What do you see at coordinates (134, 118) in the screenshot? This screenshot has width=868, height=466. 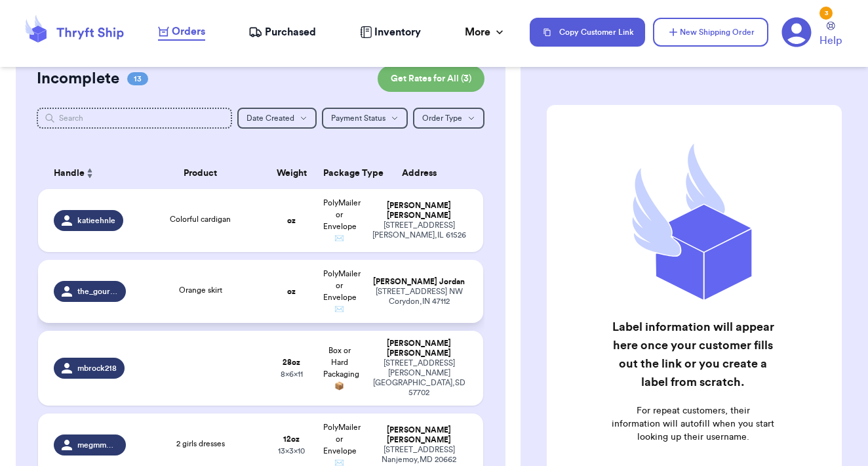 I see `input: Search` at bounding box center [134, 118].